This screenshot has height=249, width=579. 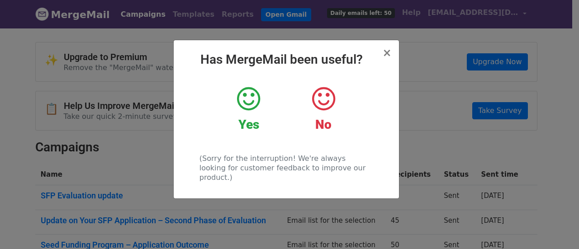 What do you see at coordinates (323, 109) in the screenshot?
I see `a: No` at bounding box center [323, 109].